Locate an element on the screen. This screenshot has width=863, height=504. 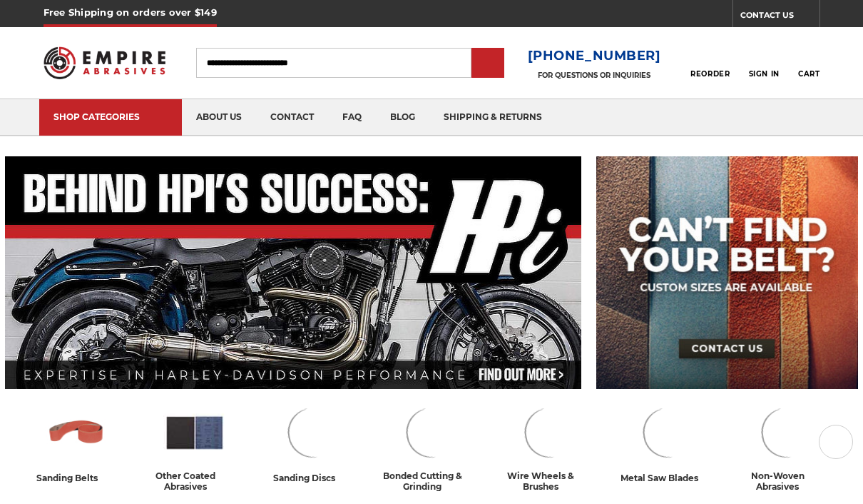
div: non-woven abrasives is located at coordinates (787, 481).